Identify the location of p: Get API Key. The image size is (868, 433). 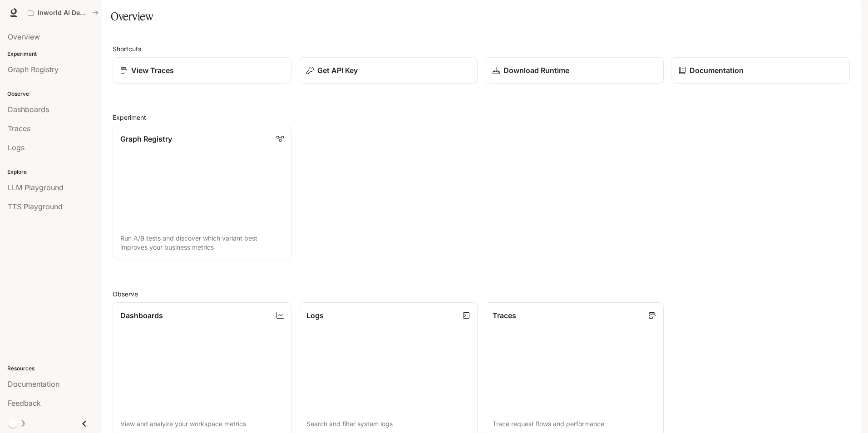
(338, 70).